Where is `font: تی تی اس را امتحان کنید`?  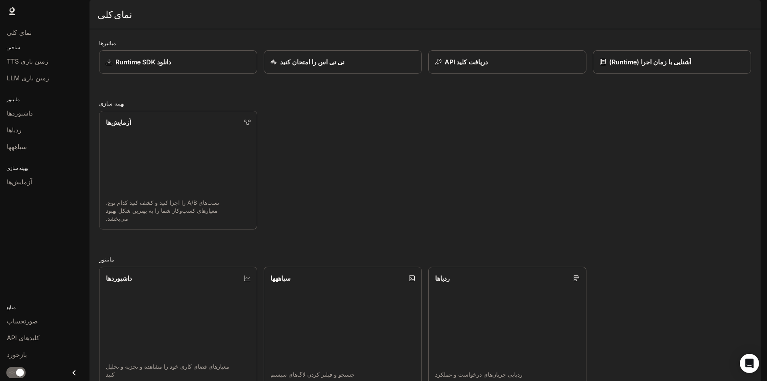 font: تی تی اس را امتحان کنید is located at coordinates (312, 62).